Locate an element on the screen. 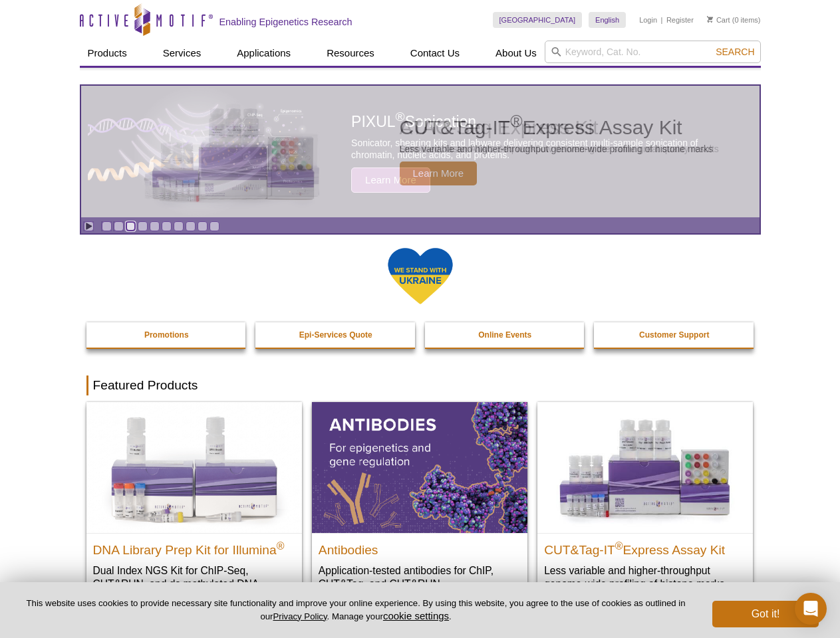  a: Register is located at coordinates (680, 20).